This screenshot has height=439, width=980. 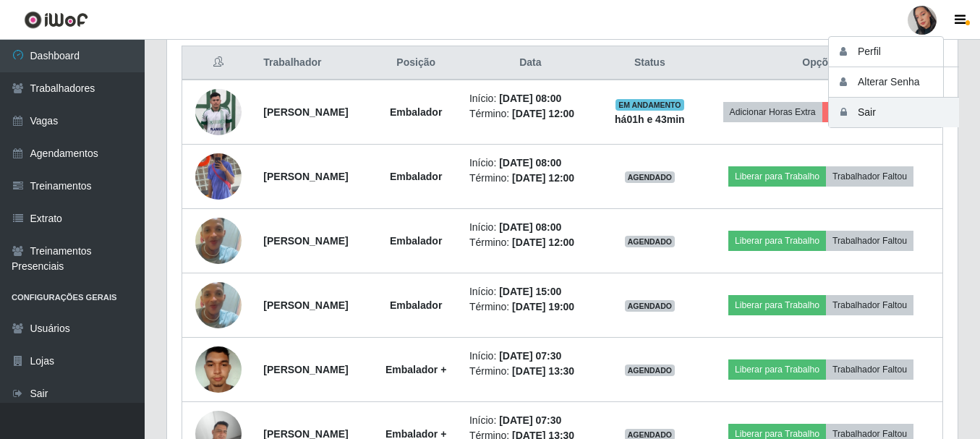 I want to click on span: EM ANDAMENTO, so click(x=650, y=105).